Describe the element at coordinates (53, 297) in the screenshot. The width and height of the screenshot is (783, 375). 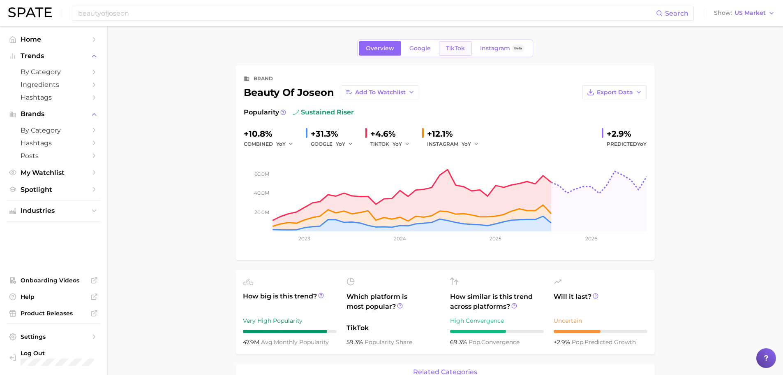
I see `span: Help` at that location.